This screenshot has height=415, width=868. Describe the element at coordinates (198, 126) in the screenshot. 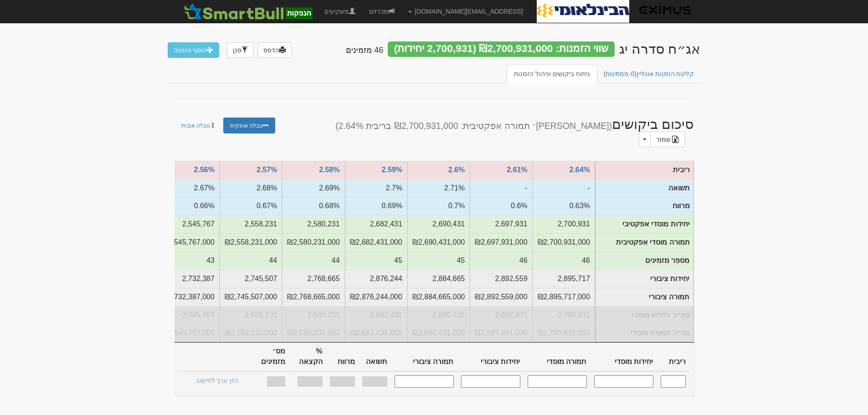

I see `a: טבלה אנכית` at that location.